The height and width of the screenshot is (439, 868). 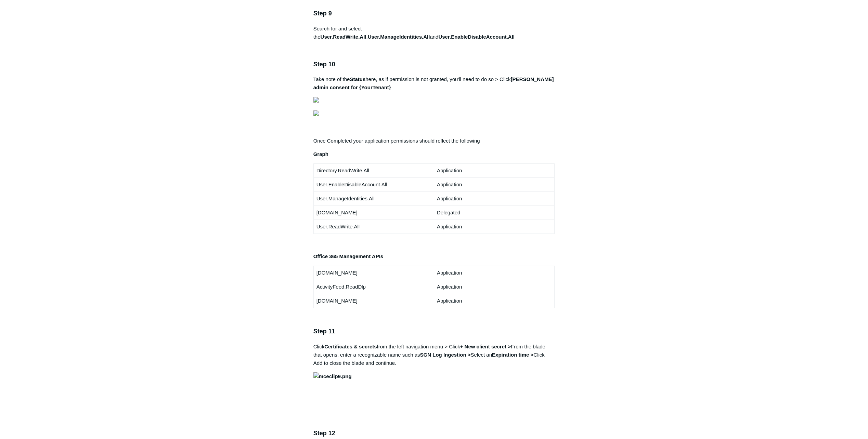 What do you see at coordinates (434, 355) in the screenshot?
I see `p: Click from the left navigation menu > Click From the blade that opens, enter a recognizable name ...` at bounding box center [434, 355].